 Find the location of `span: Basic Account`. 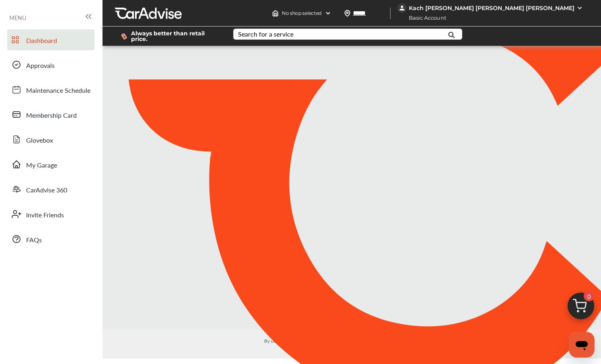

span: Basic Account is located at coordinates (425, 17).